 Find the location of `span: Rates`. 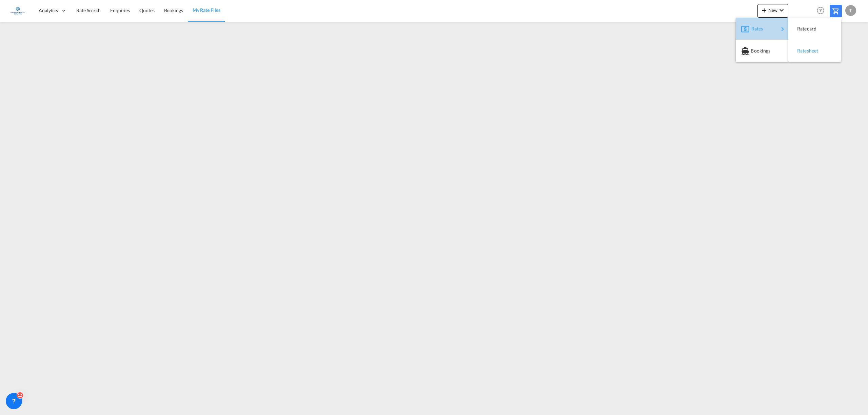

span: Rates is located at coordinates (756, 29).